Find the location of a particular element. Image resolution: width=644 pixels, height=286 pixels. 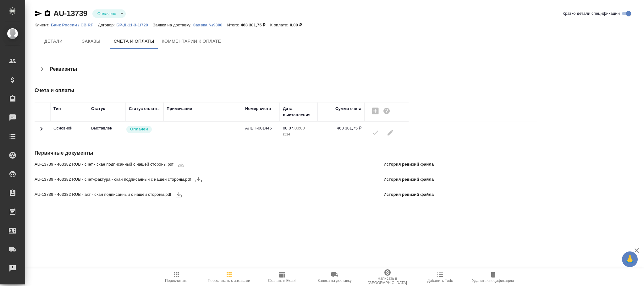

div: Номер счета is located at coordinates (258, 109).